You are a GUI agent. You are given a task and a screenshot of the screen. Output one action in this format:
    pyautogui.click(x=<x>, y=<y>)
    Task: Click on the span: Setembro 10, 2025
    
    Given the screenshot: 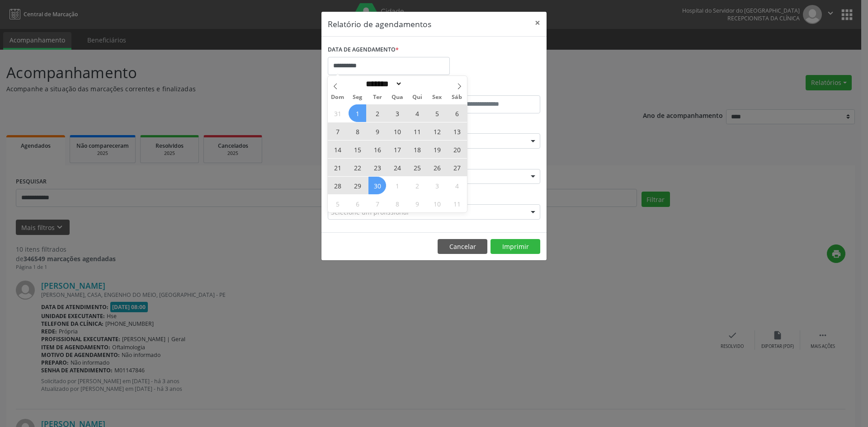 What is the action you would take?
    pyautogui.click(x=396, y=131)
    